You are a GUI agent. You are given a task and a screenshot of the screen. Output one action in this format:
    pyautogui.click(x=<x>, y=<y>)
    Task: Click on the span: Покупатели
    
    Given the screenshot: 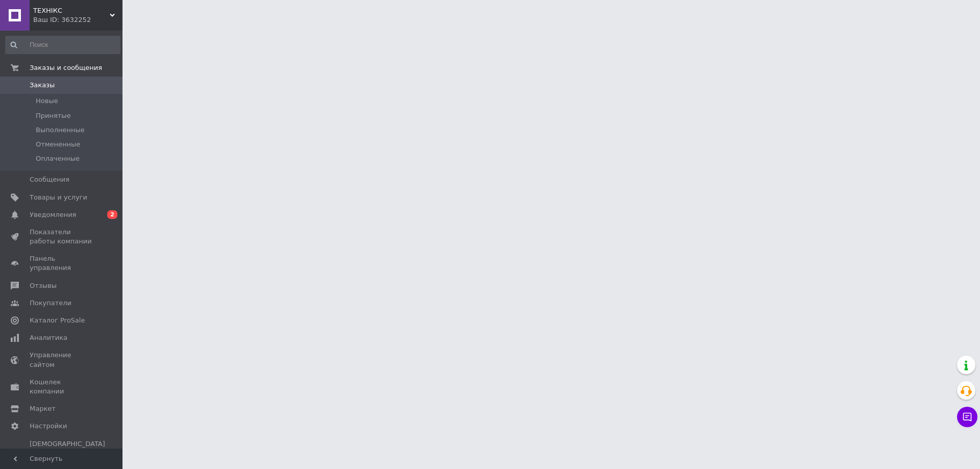 What is the action you would take?
    pyautogui.click(x=50, y=303)
    